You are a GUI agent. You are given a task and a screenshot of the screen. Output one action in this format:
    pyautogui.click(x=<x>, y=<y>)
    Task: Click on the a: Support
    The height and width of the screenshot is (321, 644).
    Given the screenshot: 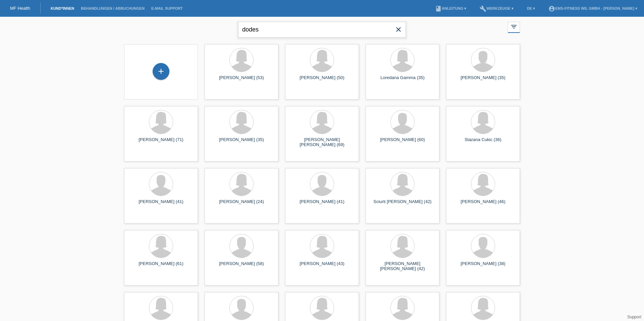 What is the action you would take?
    pyautogui.click(x=634, y=317)
    